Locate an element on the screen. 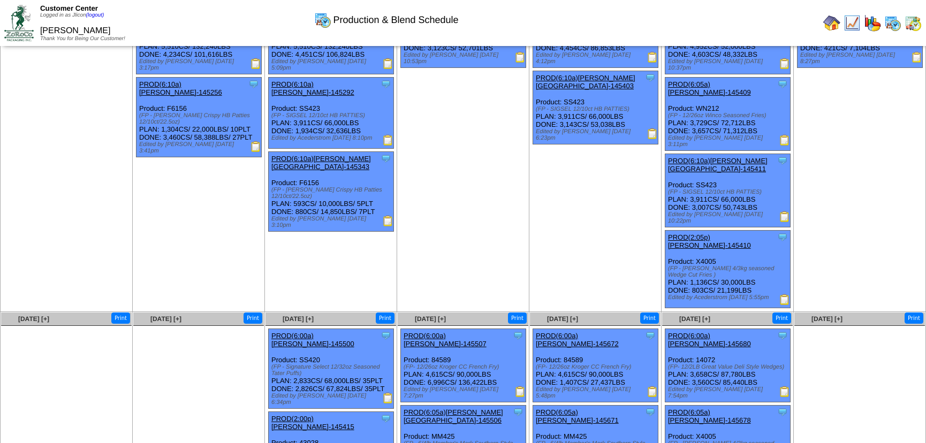  div: Product: SS423 PLAN: 3,911CS / 66,000LBS DONE: 3,143CS / 53,038LBS is located at coordinates (596, 108).